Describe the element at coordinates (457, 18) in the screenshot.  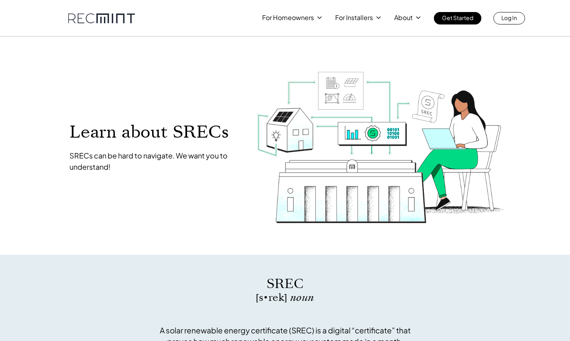
I see `p: Get Started` at that location.